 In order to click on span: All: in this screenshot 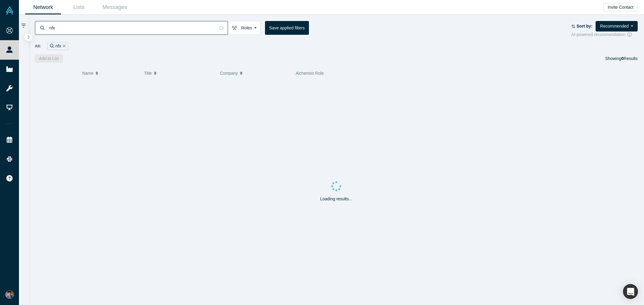, I will do `click(38, 46)`.